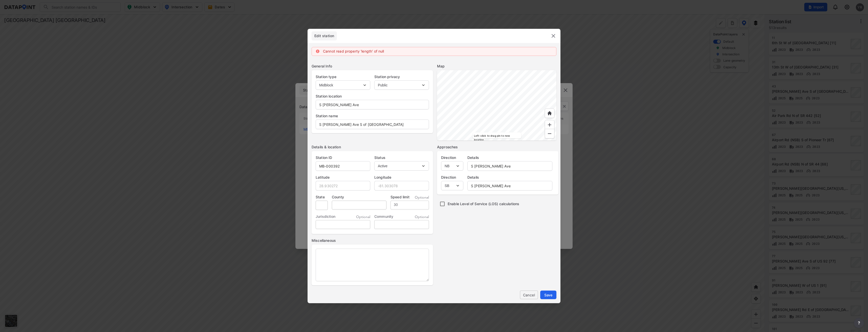 Image resolution: width=868 pixels, height=332 pixels. I want to click on span: Cancel, so click(529, 295).